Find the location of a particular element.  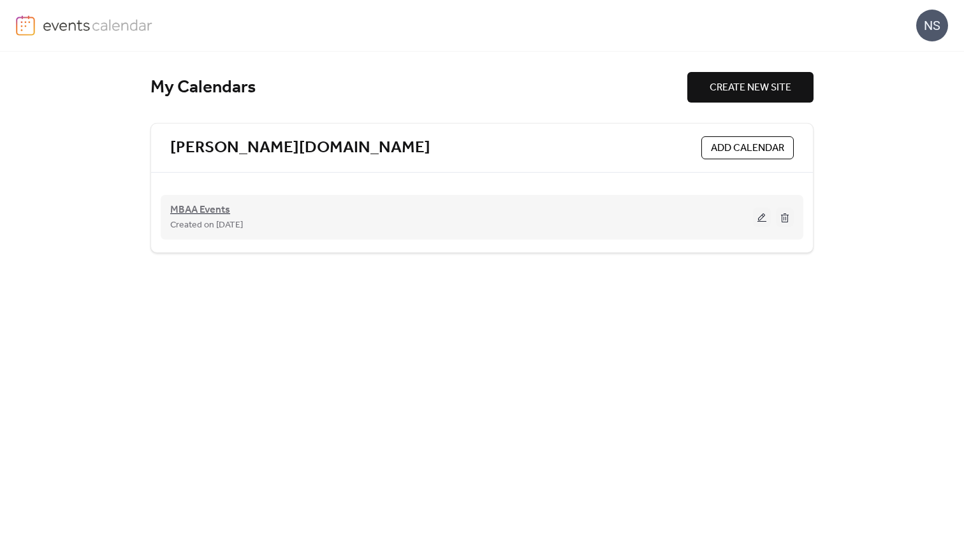

a: MBAA Events is located at coordinates (200, 211).